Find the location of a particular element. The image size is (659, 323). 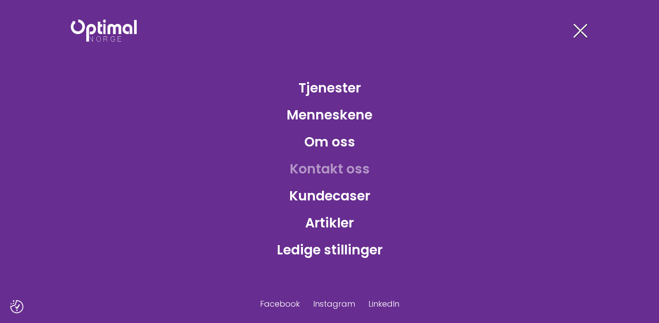

img: Revisit consent button is located at coordinates (17, 307).